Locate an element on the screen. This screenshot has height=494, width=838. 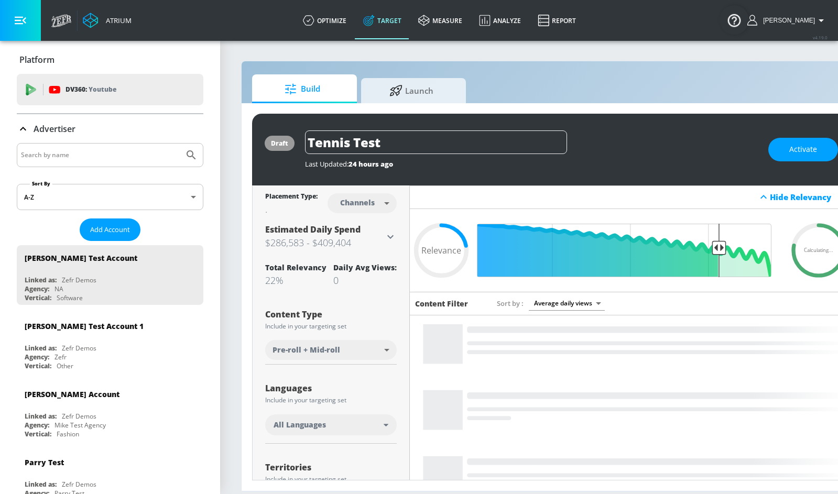
span: Relevance is located at coordinates (441, 251).